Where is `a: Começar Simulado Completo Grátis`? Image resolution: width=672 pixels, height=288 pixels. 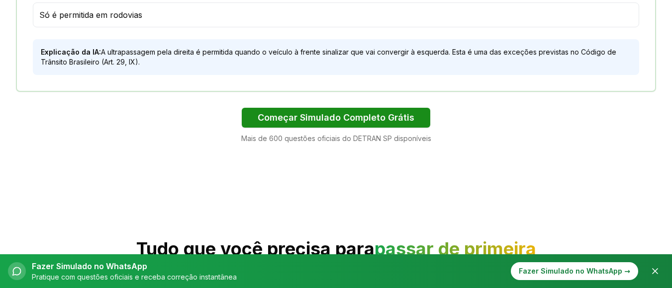
a: Começar Simulado Completo Grátis is located at coordinates (336, 118).